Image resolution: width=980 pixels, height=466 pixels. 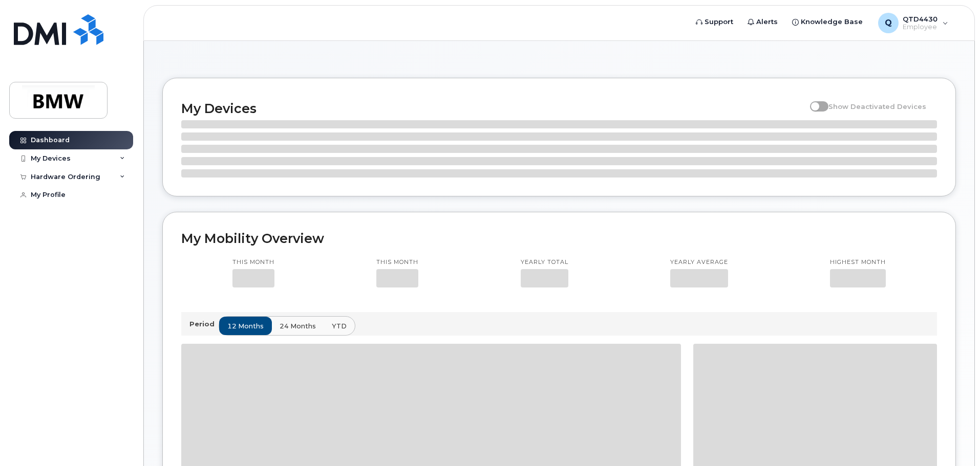 What do you see at coordinates (858, 263) in the screenshot?
I see `p: Highest month` at bounding box center [858, 263].